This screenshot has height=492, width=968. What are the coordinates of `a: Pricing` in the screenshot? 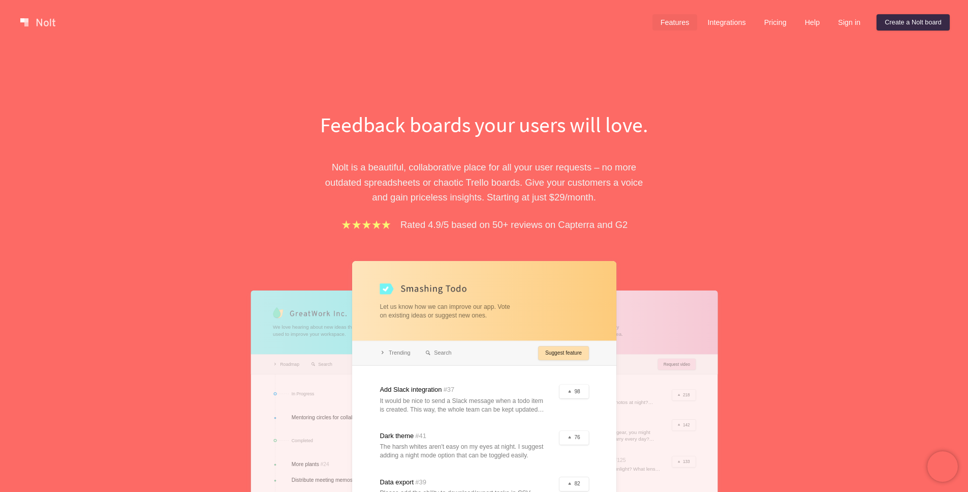 It's located at (776, 22).